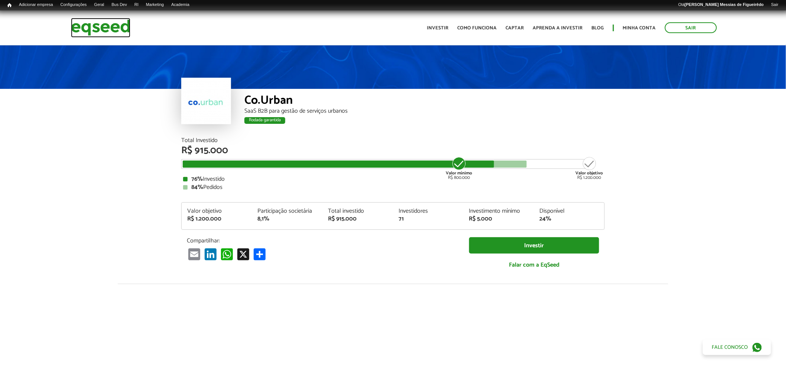  Describe the element at coordinates (119, 5) in the screenshot. I see `a: Bus Dev` at that location.